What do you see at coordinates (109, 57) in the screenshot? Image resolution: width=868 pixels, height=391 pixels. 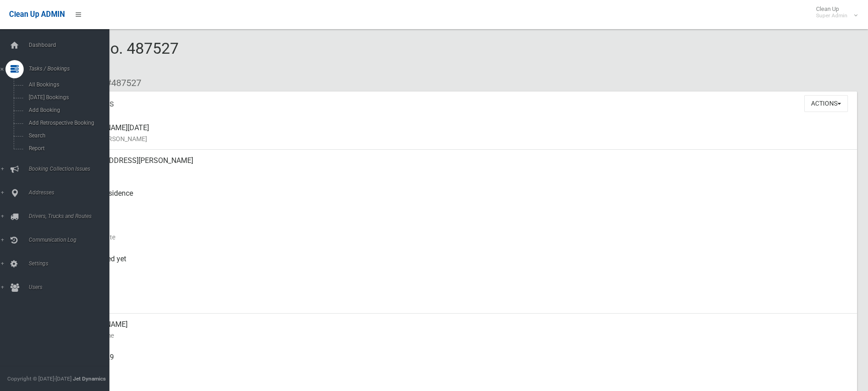 I see `span: Booking No. 487527` at bounding box center [109, 57].